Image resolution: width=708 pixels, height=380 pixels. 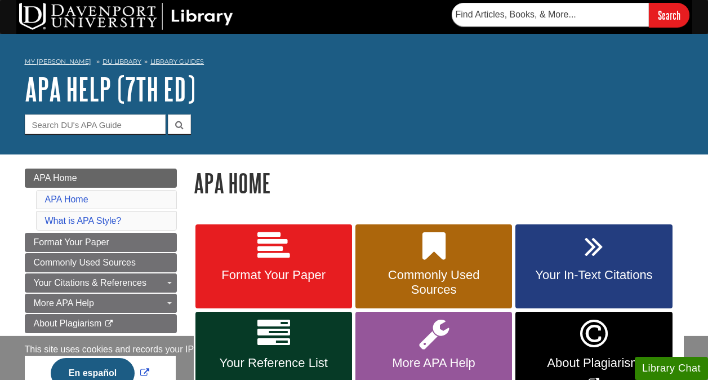 I want to click on a: About Plagiarism, so click(x=101, y=323).